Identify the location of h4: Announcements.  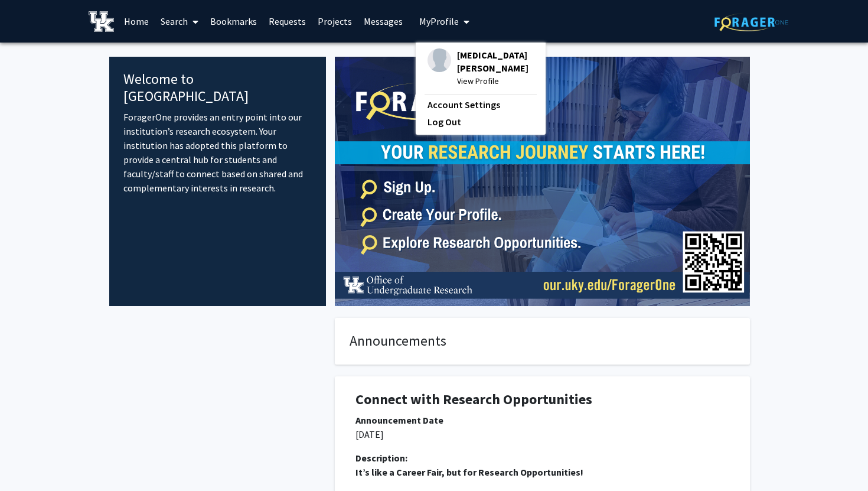
(542, 341).